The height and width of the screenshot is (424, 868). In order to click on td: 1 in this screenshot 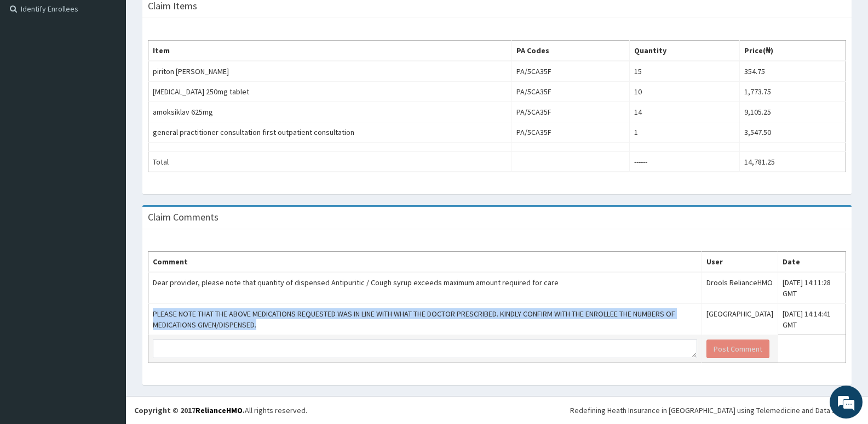, I will do `click(685, 132)`.